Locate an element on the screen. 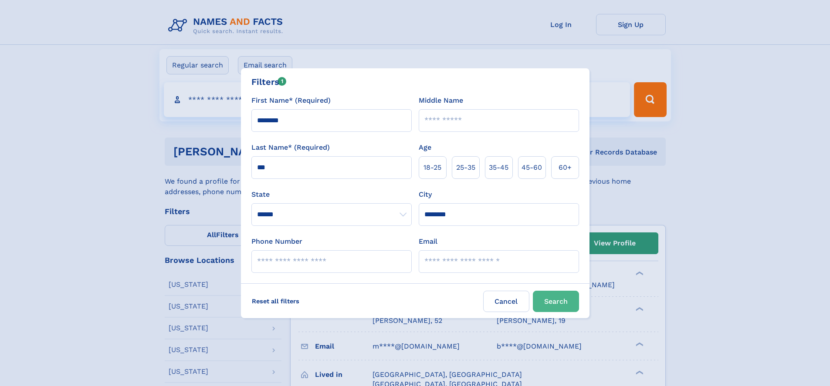 This screenshot has width=830, height=386. span: 18‑25 is located at coordinates (432, 168).